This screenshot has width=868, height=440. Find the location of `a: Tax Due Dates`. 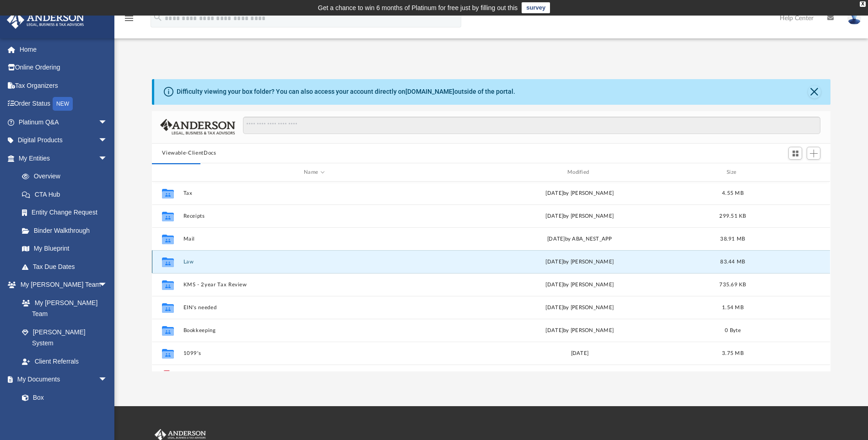

a: Tax Due Dates is located at coordinates (67, 267).